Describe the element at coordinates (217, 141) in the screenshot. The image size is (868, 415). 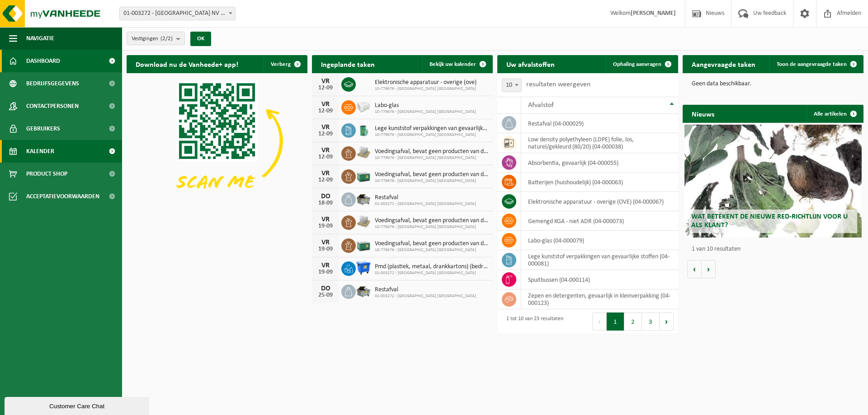
I see `img: Download de VHEPlus App` at that location.